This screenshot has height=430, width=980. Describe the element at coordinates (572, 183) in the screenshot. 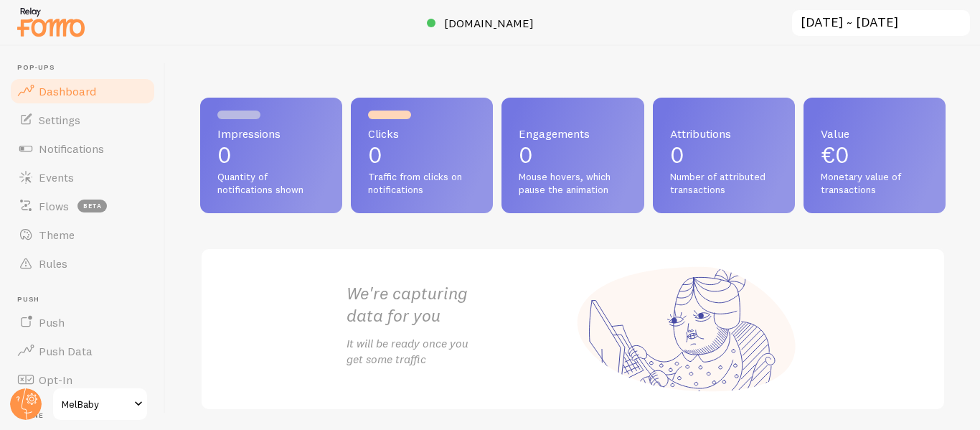

I see `span: Mouse hovers, which pause the animation` at that location.